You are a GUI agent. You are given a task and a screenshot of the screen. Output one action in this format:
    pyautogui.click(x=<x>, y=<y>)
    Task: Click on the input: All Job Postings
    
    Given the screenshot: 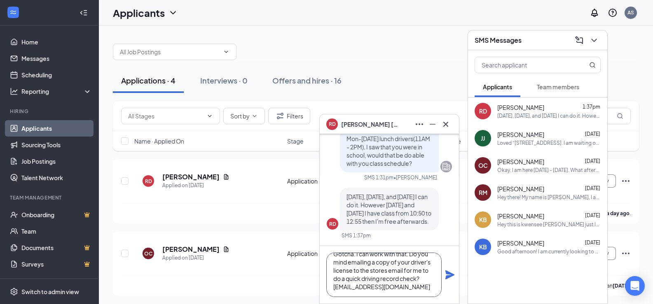 What is the action you would take?
    pyautogui.click(x=170, y=52)
    